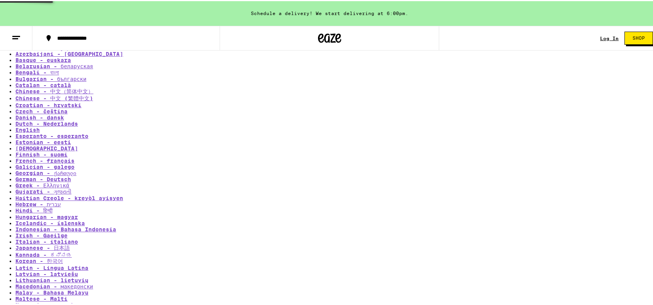 This screenshot has width=653, height=305. What do you see at coordinates (45, 160) in the screenshot?
I see `a: French - français` at bounding box center [45, 160].